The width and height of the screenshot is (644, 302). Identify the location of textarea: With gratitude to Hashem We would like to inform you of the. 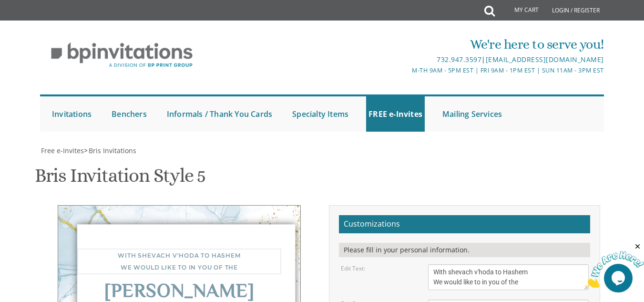
(508, 277).